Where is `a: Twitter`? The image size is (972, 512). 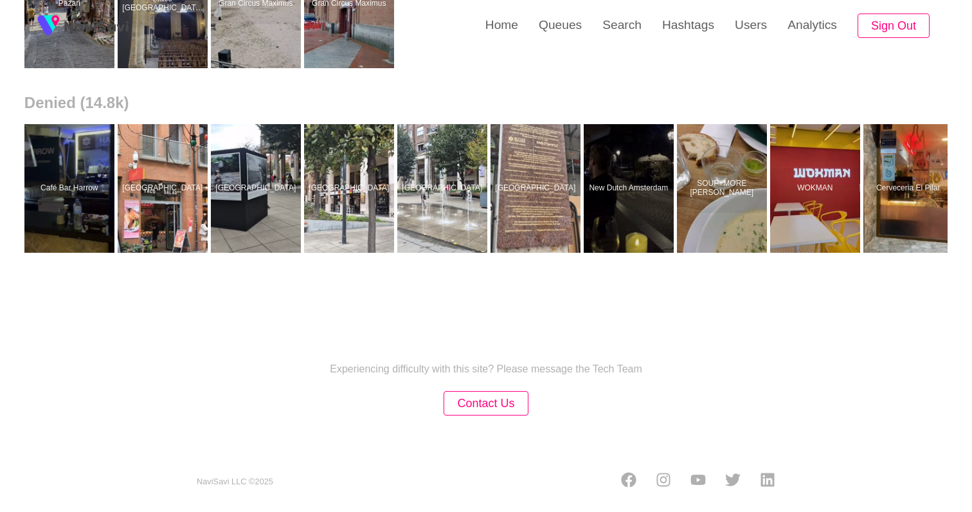
a: Twitter is located at coordinates (733, 482).